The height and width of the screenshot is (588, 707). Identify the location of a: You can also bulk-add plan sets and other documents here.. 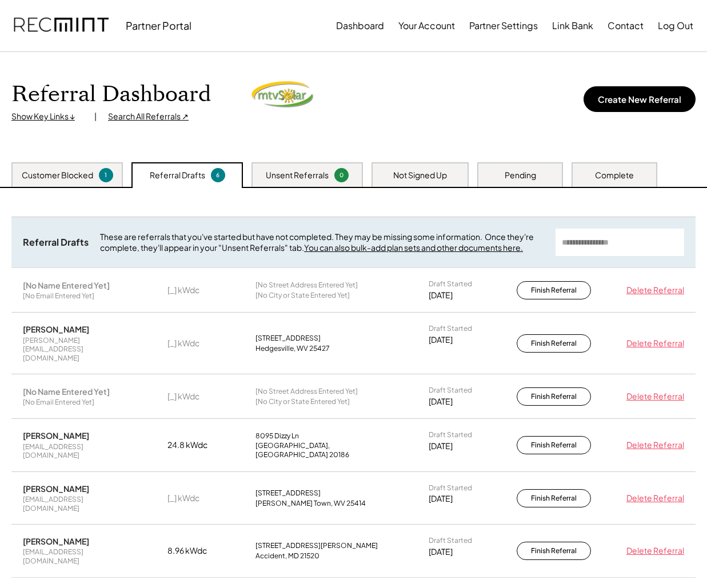
(413, 248).